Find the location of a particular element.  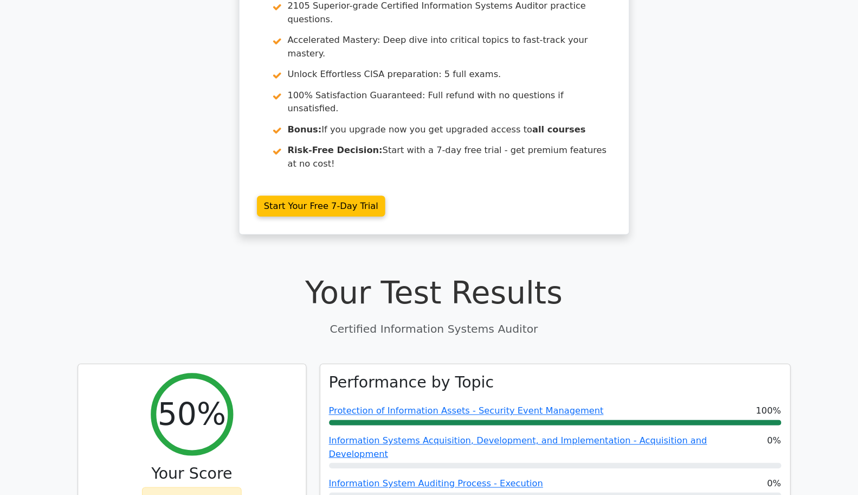

p: Certified Information Systems Auditor is located at coordinates (429, 331).